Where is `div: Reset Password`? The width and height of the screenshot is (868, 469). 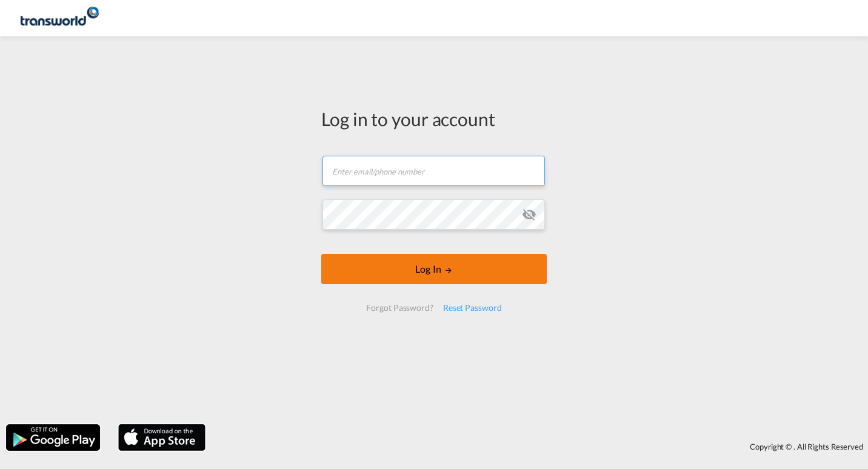
div: Reset Password is located at coordinates (472, 308).